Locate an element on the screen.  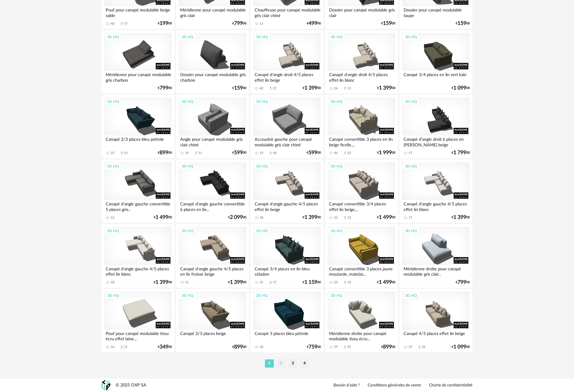
a: 3D HQ Canapé d'angle gauche 4/5 places effet lin blanc 17 €1 39900 is located at coordinates (436, 191).